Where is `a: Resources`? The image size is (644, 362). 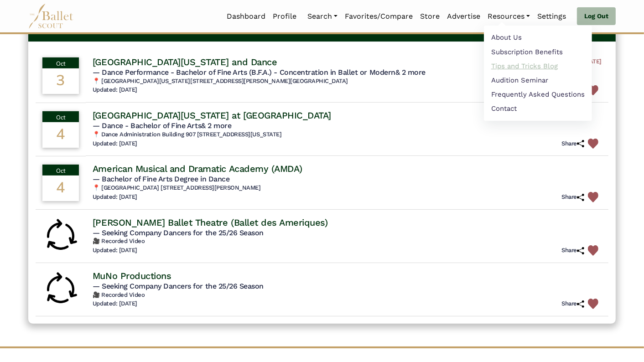
a: Resources is located at coordinates (509, 16).